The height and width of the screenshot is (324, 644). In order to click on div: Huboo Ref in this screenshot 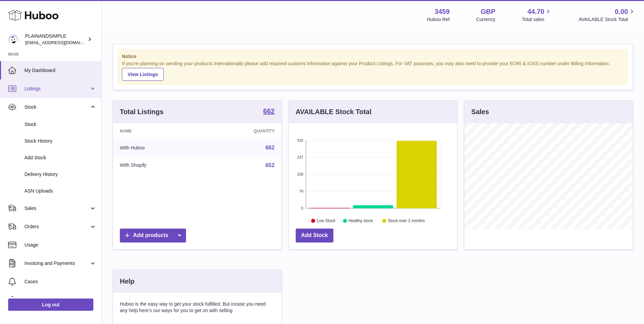, I will do `click(438, 19)`.